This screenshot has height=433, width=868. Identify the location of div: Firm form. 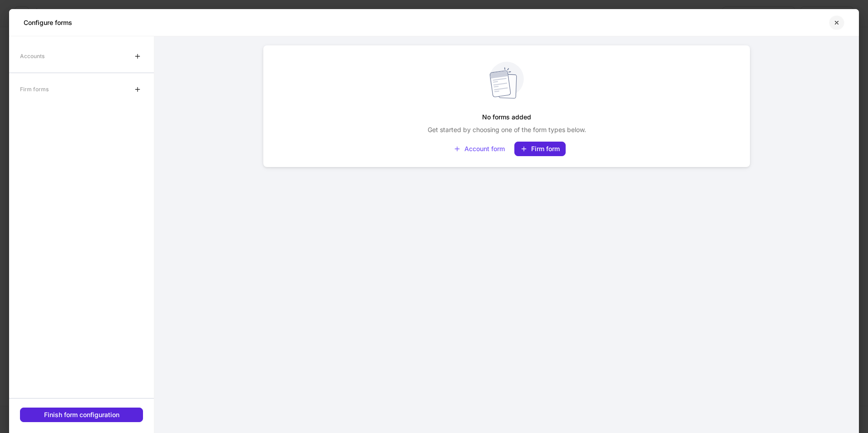
(540, 149).